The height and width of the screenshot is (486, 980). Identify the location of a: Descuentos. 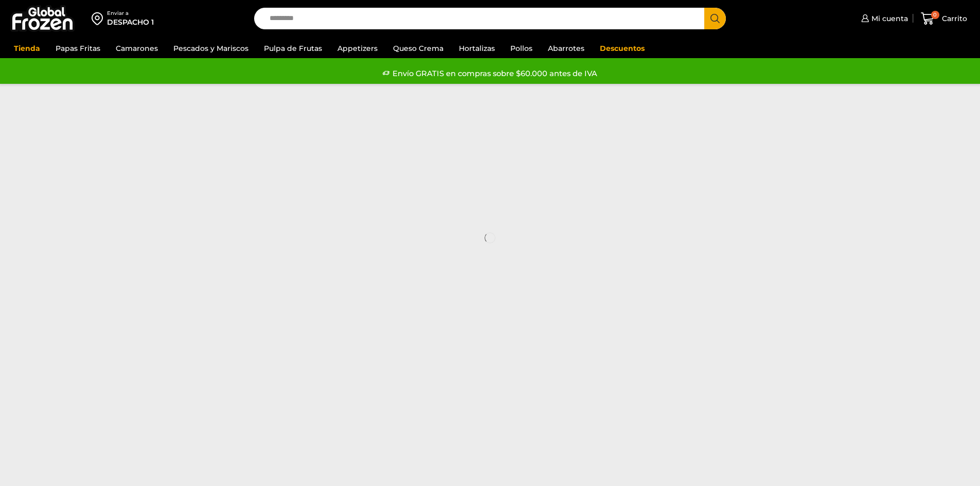
(622, 48).